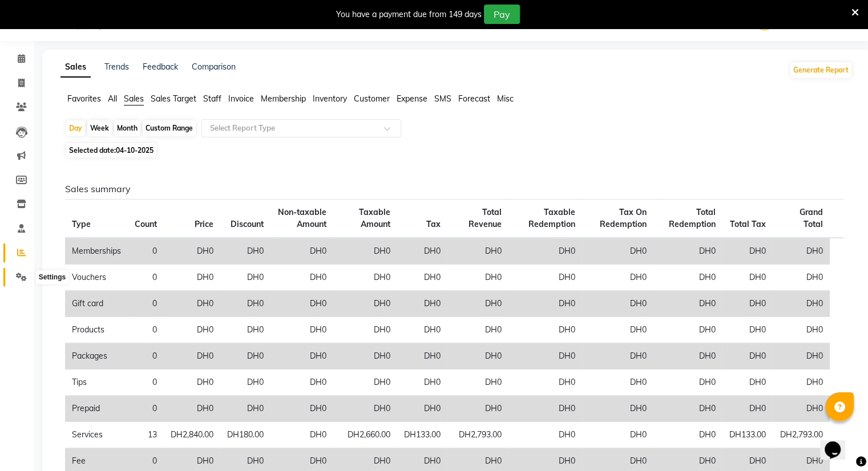 Image resolution: width=868 pixels, height=471 pixels. What do you see at coordinates (372, 99) in the screenshot?
I see `span: Customer` at bounding box center [372, 99].